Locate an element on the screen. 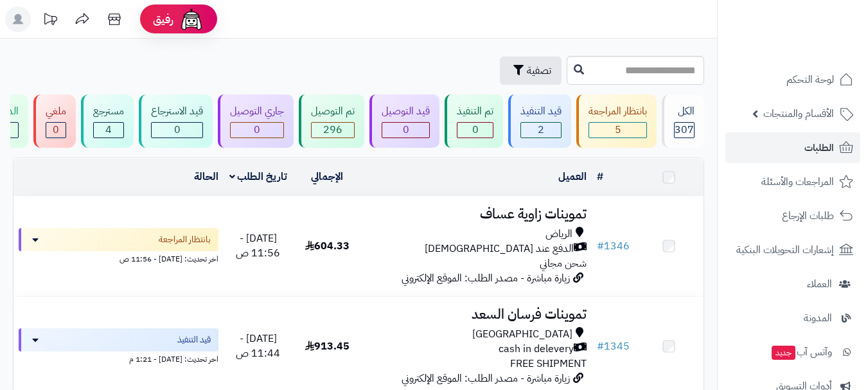 The width and height of the screenshot is (868, 390). span: المدونة is located at coordinates (818, 318).